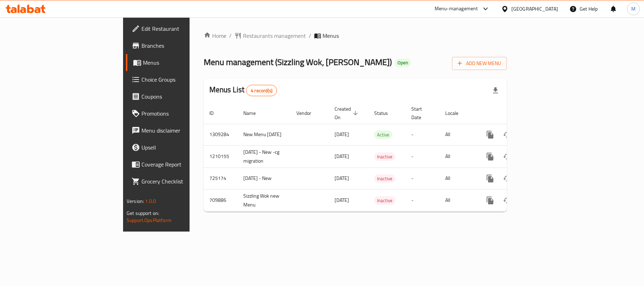 The image size is (644, 286). What do you see at coordinates (216, 113) in the screenshot?
I see `span: ID` at bounding box center [216, 113].